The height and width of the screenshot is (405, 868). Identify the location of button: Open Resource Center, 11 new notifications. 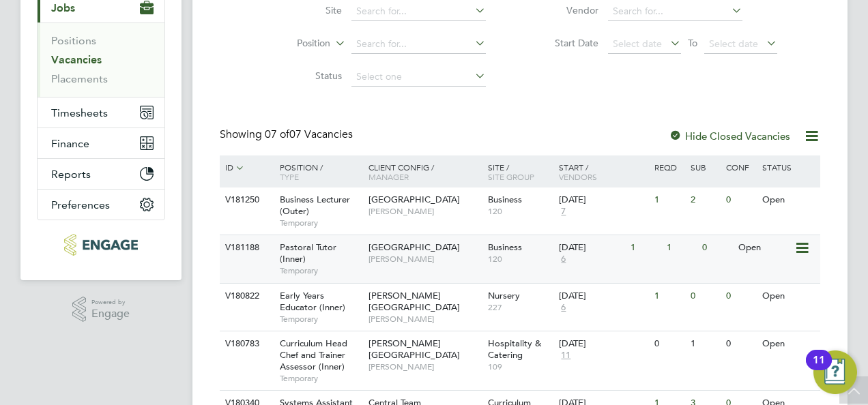
(835, 372).